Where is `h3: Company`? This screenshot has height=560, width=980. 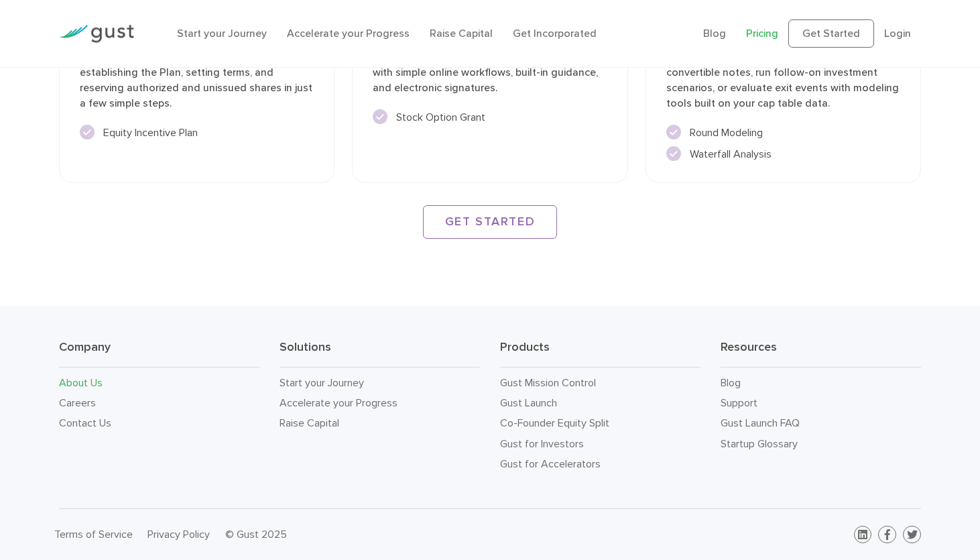
h3: Company is located at coordinates (159, 353).